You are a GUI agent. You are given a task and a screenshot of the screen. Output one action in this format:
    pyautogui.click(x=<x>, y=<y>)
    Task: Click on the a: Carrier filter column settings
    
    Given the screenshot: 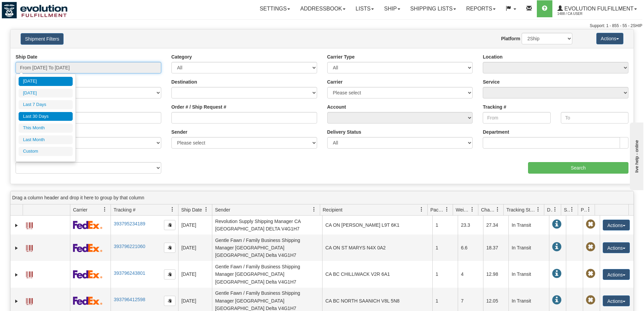 What is the action you would take?
    pyautogui.click(x=105, y=209)
    